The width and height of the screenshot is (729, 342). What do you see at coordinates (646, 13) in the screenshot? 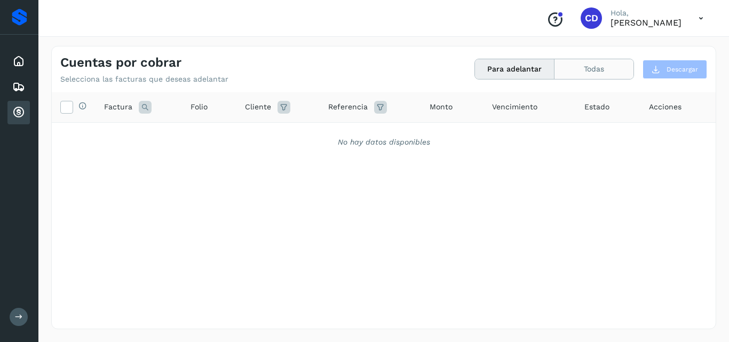
I see `p: Hola,` at bounding box center [646, 13].